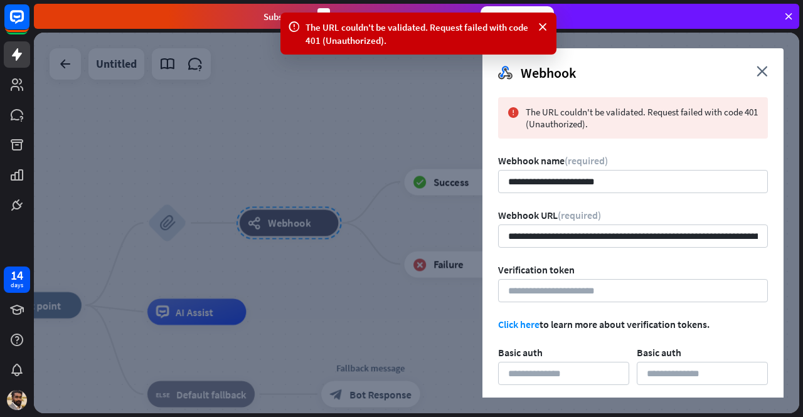  Describe the element at coordinates (548, 73) in the screenshot. I see `span: Webhook` at that location.